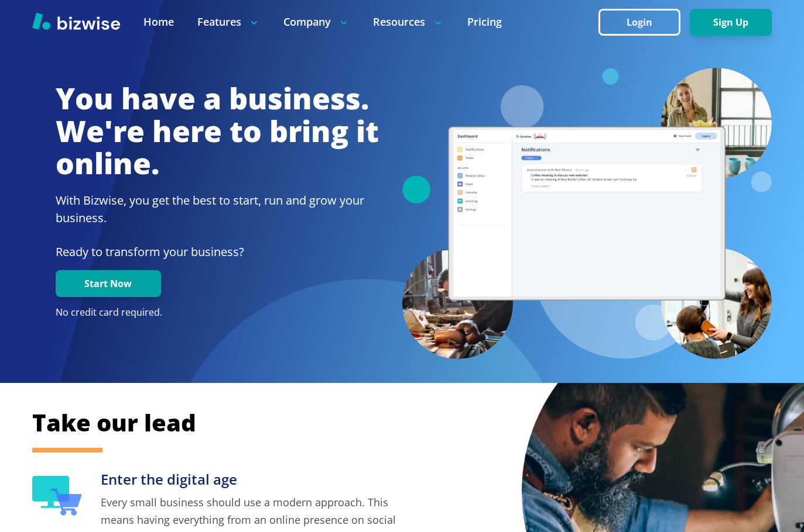  What do you see at coordinates (218, 131) in the screenshot?
I see `h1: You have a business. We're here to bring it online.` at bounding box center [218, 131].